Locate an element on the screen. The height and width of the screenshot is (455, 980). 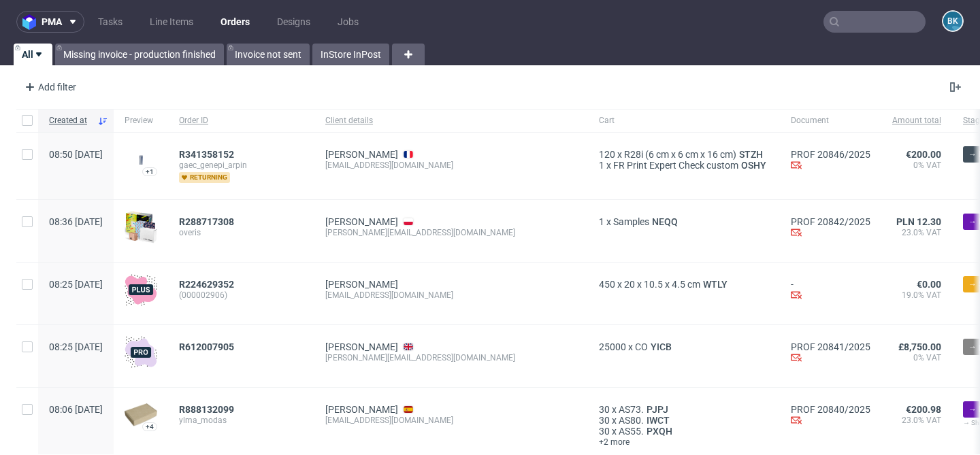
span: NEQQ is located at coordinates (665, 222).